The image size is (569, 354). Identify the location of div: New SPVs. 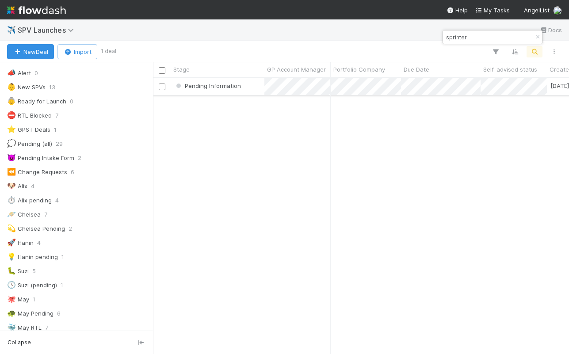
(26, 87).